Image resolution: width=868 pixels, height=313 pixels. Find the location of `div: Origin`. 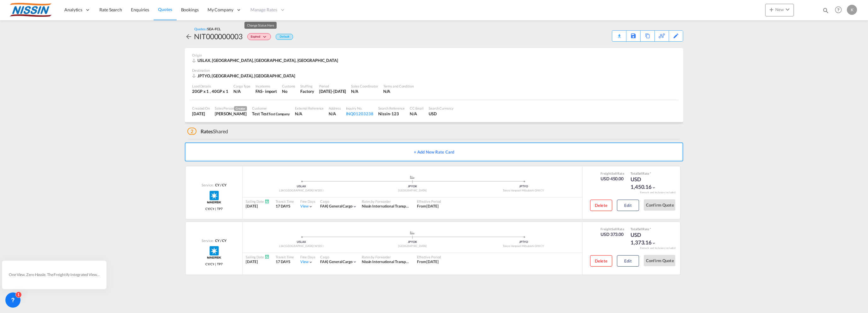

div: Origin is located at coordinates (434, 55).